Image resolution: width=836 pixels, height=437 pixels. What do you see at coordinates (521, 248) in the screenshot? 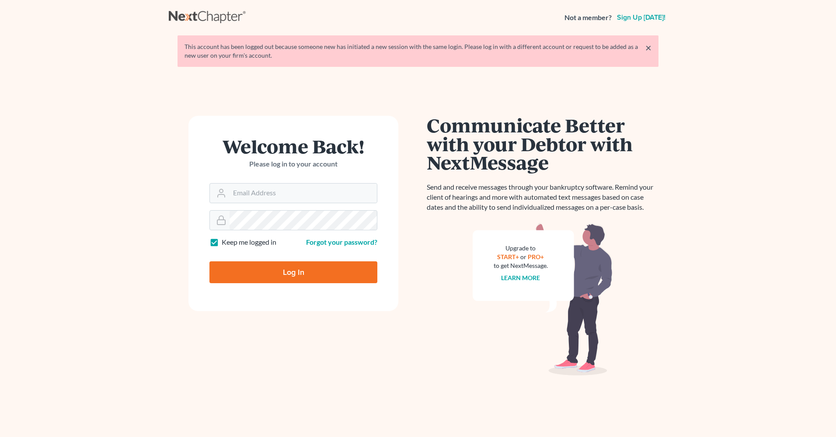
I see `div: Upgrade to` at bounding box center [521, 248].